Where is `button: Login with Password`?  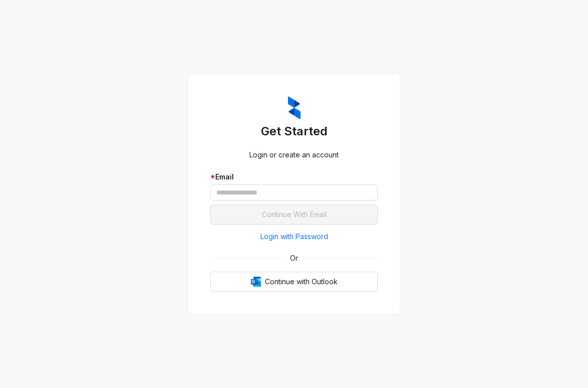
button: Login with Password is located at coordinates (294, 236).